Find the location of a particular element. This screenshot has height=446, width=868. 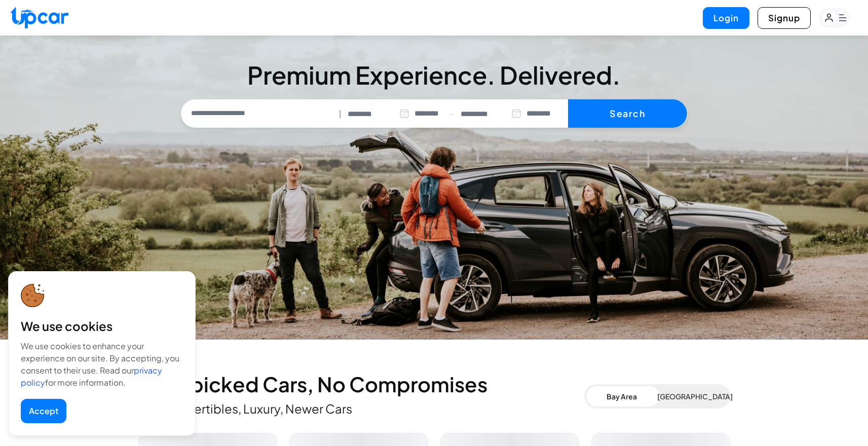

img: cookie-icon.svg is located at coordinates (32, 295).